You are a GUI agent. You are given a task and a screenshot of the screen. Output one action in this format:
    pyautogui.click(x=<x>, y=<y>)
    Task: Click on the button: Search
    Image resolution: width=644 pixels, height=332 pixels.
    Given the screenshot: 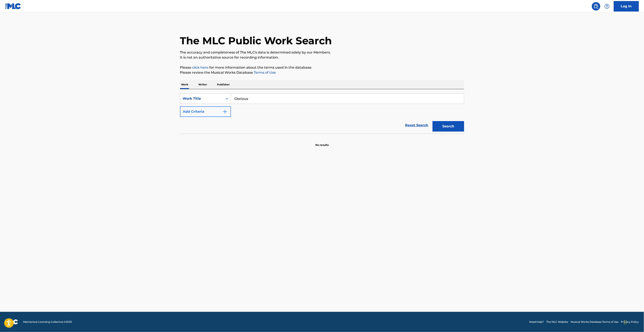 What is the action you would take?
    pyautogui.click(x=448, y=126)
    